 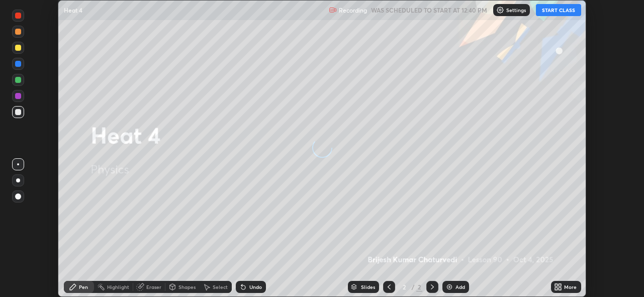 I want to click on div: Eraser, so click(x=154, y=287).